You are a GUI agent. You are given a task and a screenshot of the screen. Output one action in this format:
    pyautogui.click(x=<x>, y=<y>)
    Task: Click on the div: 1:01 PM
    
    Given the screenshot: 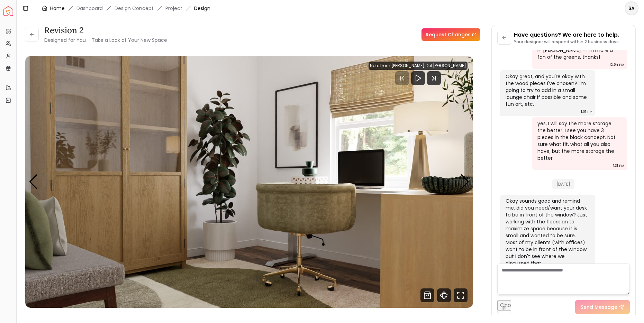 What is the action you would take?
    pyautogui.click(x=586, y=112)
    